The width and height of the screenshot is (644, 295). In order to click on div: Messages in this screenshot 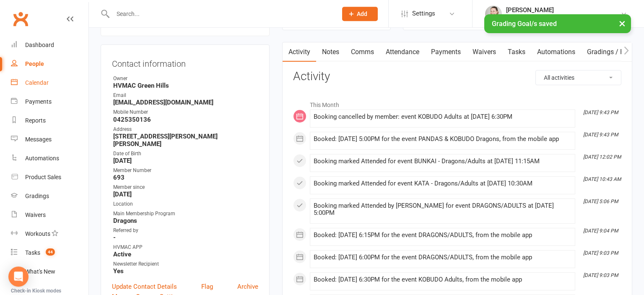, I will do `click(38, 139)`.